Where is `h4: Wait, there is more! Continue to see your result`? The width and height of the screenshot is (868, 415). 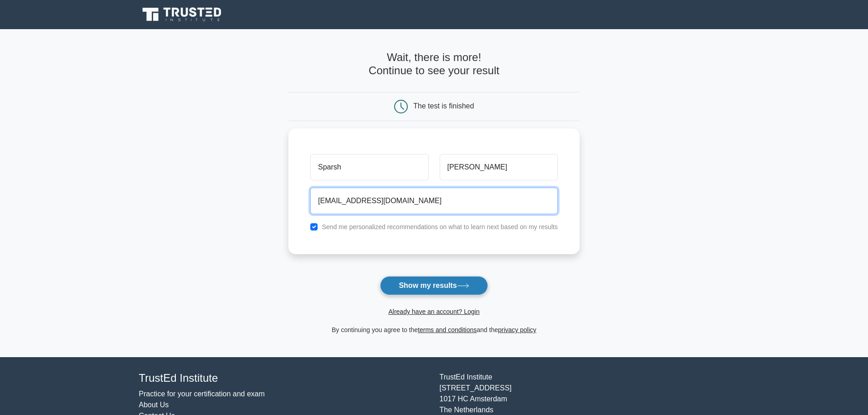 h4: Wait, there is more! Continue to see your result is located at coordinates (434, 65).